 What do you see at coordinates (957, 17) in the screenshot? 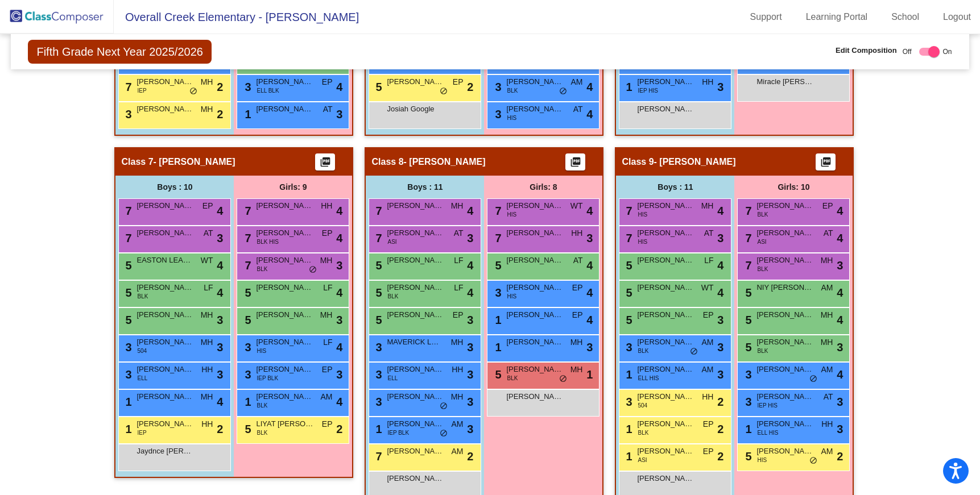
I see `a: Logout` at bounding box center [957, 17].